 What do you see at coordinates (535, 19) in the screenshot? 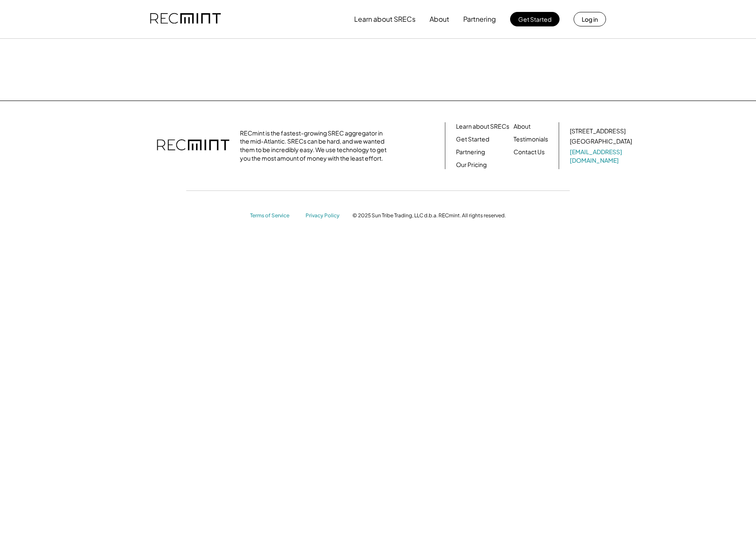
I see `button: Get Started` at bounding box center [535, 19].